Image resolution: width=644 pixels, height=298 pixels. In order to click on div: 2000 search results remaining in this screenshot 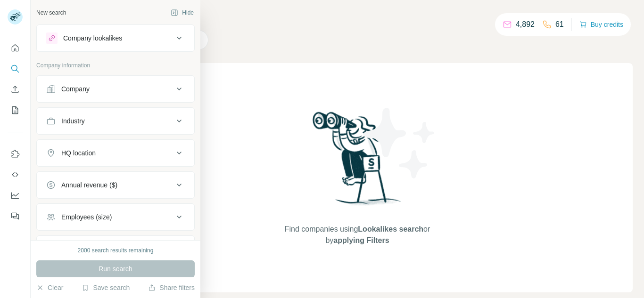, I will do `click(116, 251)`.